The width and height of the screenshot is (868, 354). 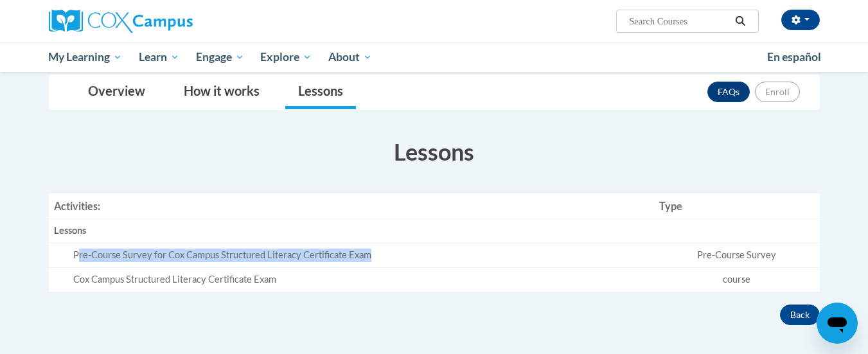 What do you see at coordinates (736, 206) in the screenshot?
I see `th: Type` at bounding box center [736, 206].